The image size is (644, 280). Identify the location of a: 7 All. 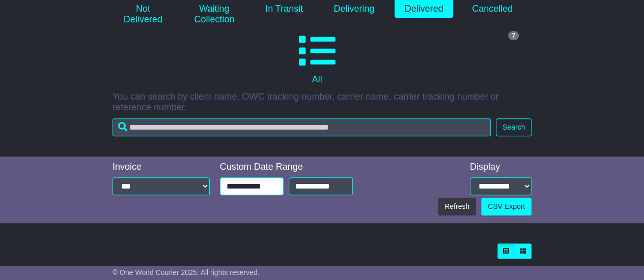
(317, 59).